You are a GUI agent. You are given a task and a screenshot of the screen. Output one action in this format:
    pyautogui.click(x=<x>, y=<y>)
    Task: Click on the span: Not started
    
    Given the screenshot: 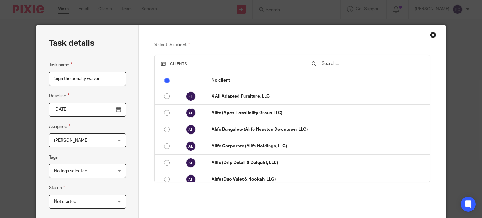 What is the action you would take?
    pyautogui.click(x=65, y=202)
    